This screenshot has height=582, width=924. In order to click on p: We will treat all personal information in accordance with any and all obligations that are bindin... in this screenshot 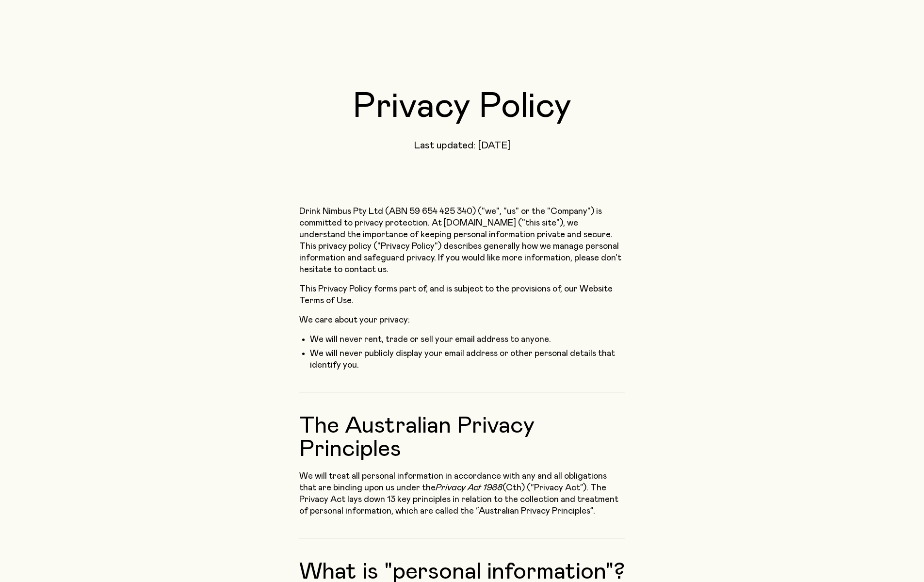, I will do `click(462, 493)`.